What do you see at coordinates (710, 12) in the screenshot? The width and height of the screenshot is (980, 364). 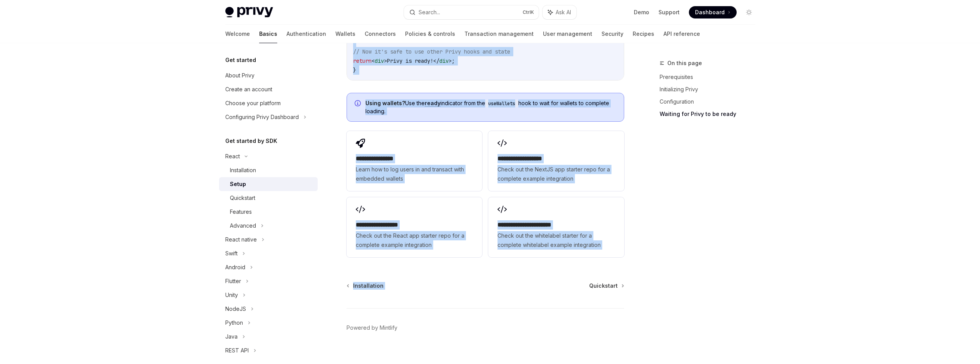 I see `span: Dashboard` at bounding box center [710, 12].